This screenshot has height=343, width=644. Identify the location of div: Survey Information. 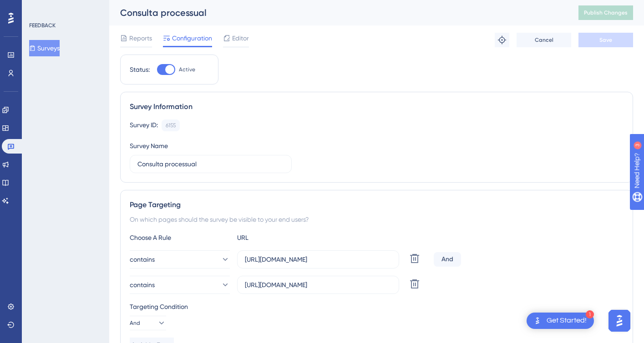
(376, 107).